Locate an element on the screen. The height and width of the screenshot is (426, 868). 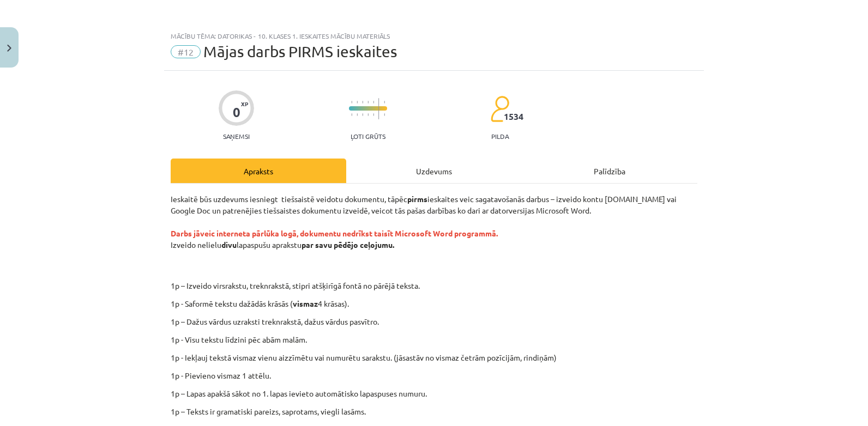
img: icon-close-lesson-0947bae3869378f0d4975bcd49f059093ad1ed9edebbc8119c70593378902aed.svg is located at coordinates (9, 48).